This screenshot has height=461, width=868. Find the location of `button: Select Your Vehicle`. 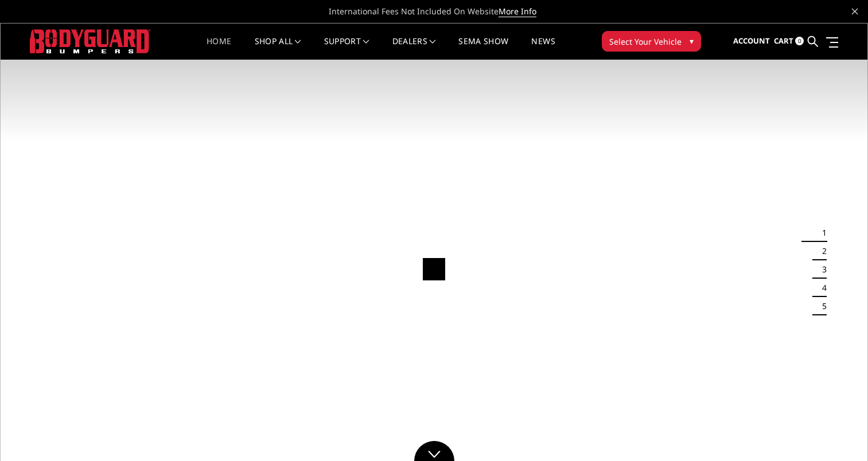

button: Select Your Vehicle is located at coordinates (651, 41).